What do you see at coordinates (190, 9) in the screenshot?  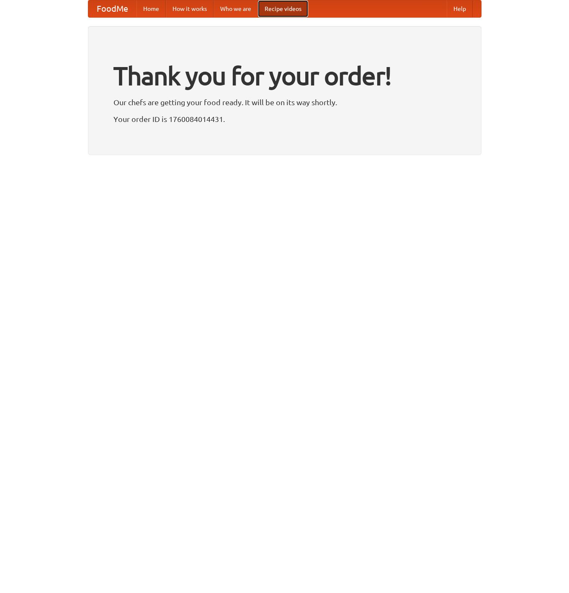 I see `a: How it works` at bounding box center [190, 9].